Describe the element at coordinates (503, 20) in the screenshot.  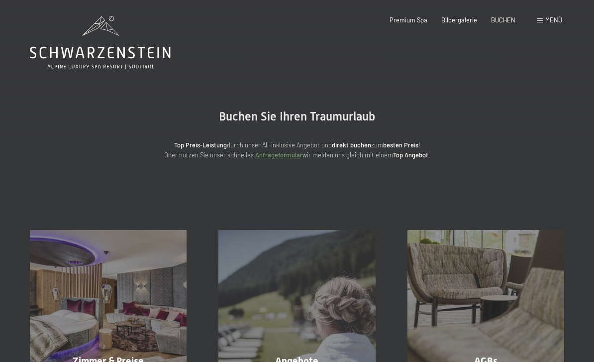
I see `a: BUCHEN` at that location.